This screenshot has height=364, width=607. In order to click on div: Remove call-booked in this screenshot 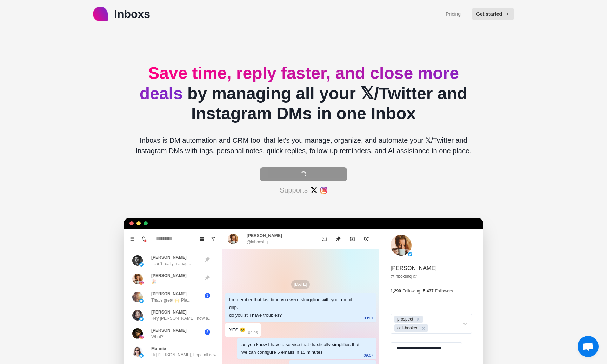, I will do `click(423, 328)`.